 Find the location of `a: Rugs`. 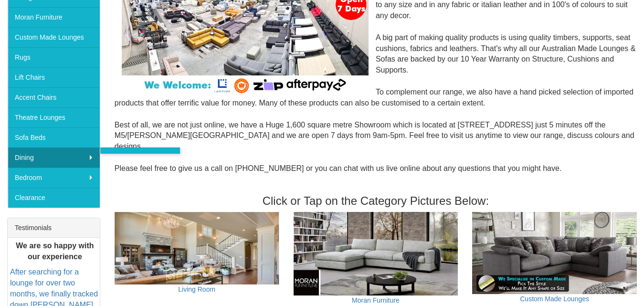

a: Rugs is located at coordinates (54, 57).